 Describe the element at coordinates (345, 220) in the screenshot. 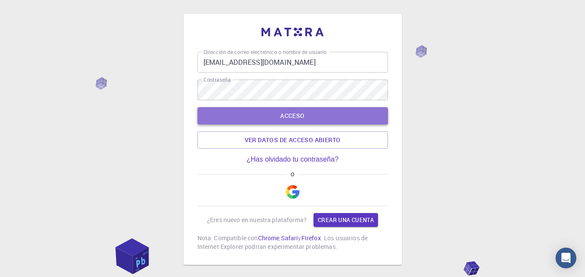

I see `font: Crear una cuenta` at that location.